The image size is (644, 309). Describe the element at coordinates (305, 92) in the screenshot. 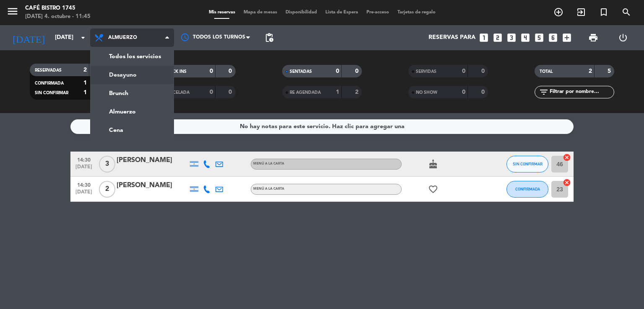

I see `span: RE AGENDADA` at that location.